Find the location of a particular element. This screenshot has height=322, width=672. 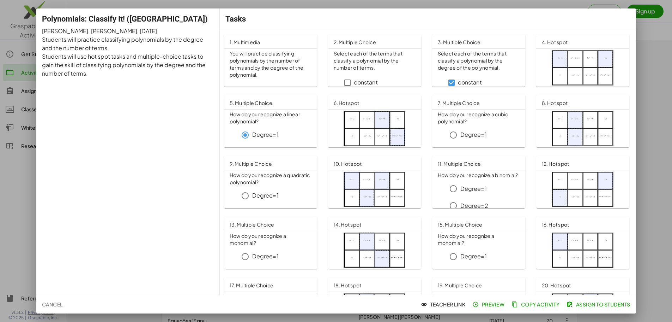

a: 5. Multiple ChoiceHow do you recognize a linear polynomial?Degree=1 is located at coordinates (272, 121).